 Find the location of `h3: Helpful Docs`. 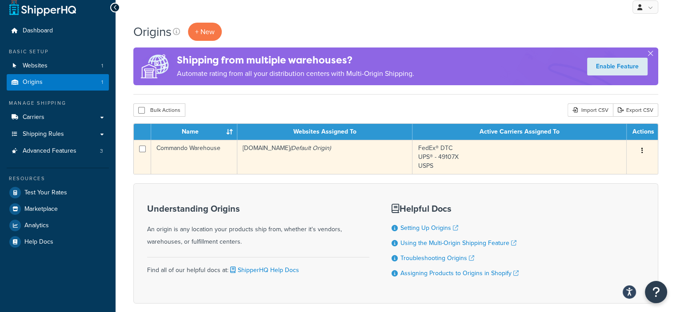

h3: Helpful Docs is located at coordinates (455, 209).